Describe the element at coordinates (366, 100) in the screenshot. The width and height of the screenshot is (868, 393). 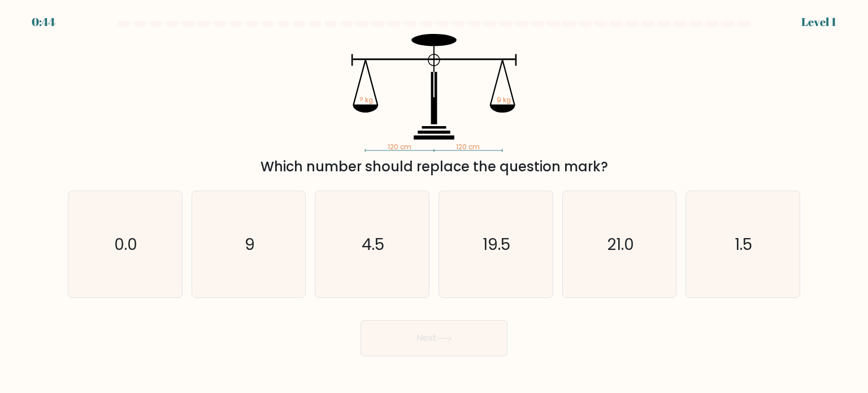
I see `tspan: ? kg` at that location.